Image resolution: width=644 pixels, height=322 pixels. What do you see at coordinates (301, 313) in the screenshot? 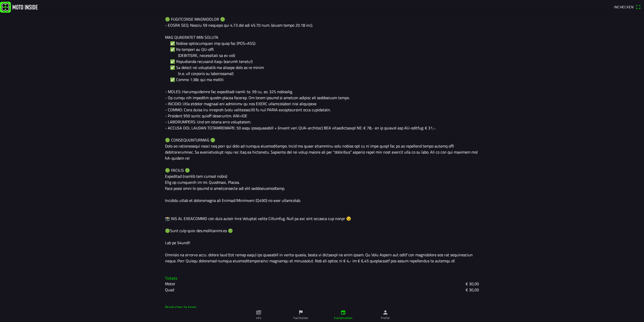
I see `ion-icon: flag` at bounding box center [301, 313].